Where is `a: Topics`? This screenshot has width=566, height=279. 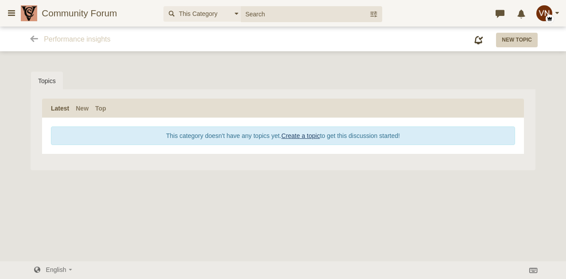 a: Topics is located at coordinates (47, 81).